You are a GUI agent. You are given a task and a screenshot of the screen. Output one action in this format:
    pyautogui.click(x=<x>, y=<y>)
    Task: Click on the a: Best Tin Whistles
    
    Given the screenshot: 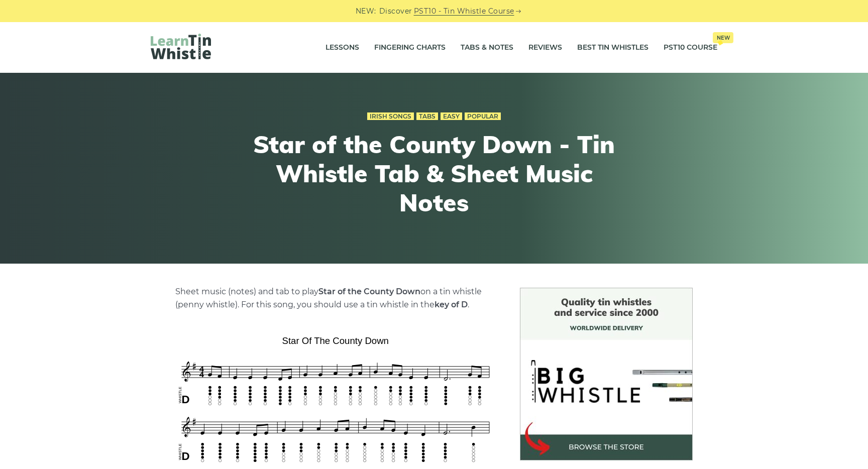 What is the action you would take?
    pyautogui.click(x=612, y=48)
    